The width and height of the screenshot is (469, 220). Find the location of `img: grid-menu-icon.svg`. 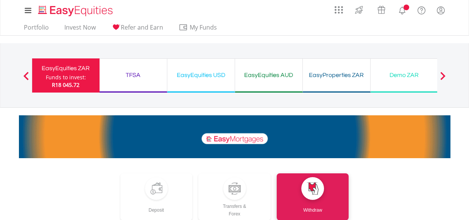

img: grid-menu-icon.svg is located at coordinates (339, 10).